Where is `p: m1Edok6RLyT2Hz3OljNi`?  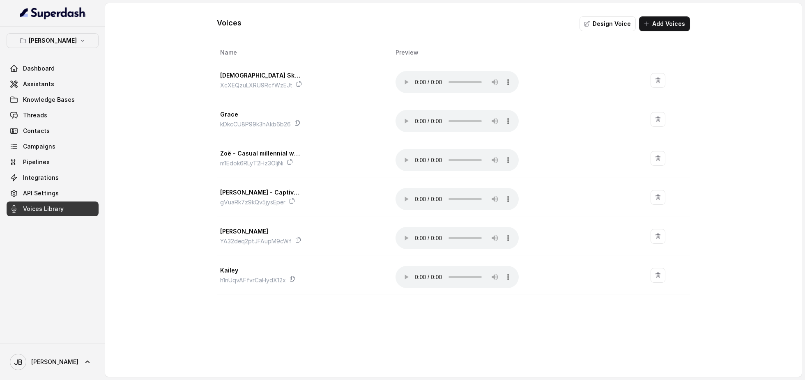 p: m1Edok6RLyT2Hz3OljNi is located at coordinates (252, 163).